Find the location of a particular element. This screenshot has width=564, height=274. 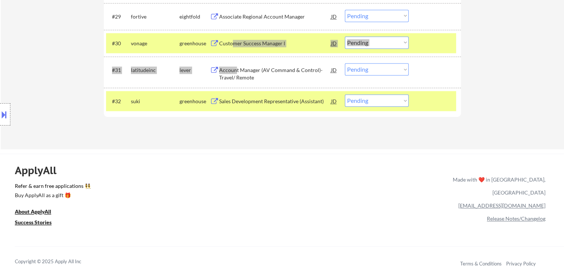

div: #30 is located at coordinates (118, 43).